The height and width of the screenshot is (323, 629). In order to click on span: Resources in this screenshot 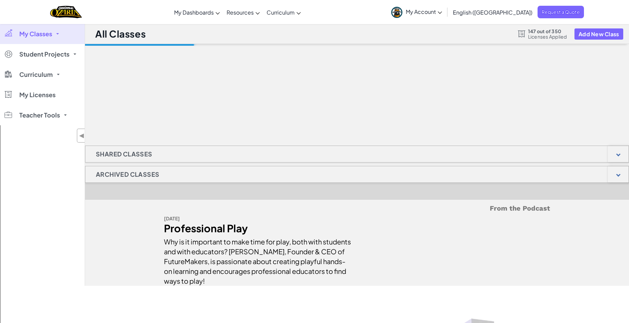, I will do `click(240, 12)`.